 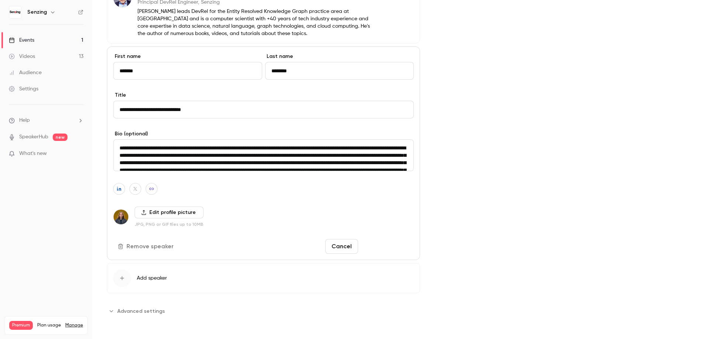 I want to click on span: Premium, so click(x=21, y=325).